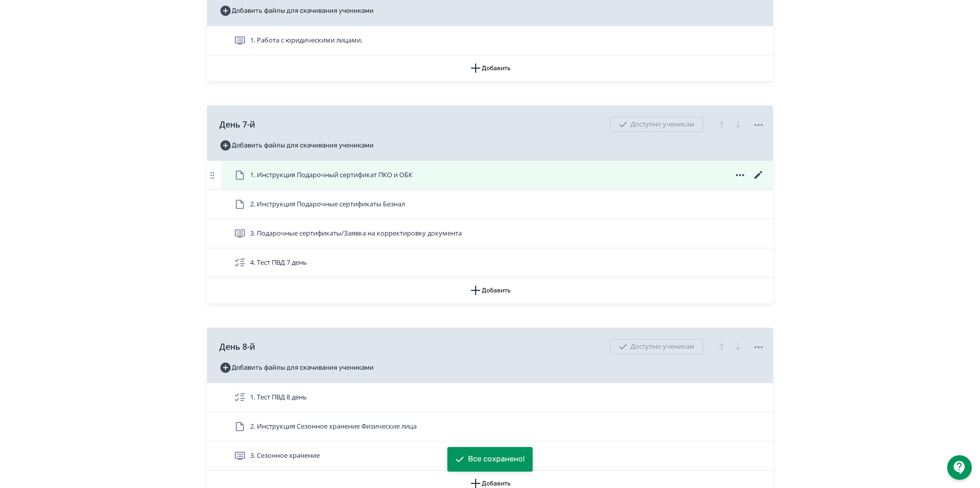 Image resolution: width=980 pixels, height=488 pixels. I want to click on span: 1. Работа с юридическими лицами., so click(306, 41).